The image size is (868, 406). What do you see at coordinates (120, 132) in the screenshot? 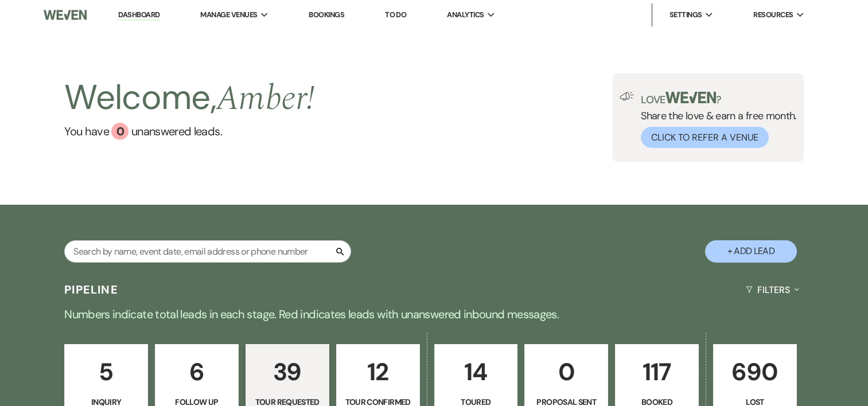
I see `div: 0` at bounding box center [120, 132].